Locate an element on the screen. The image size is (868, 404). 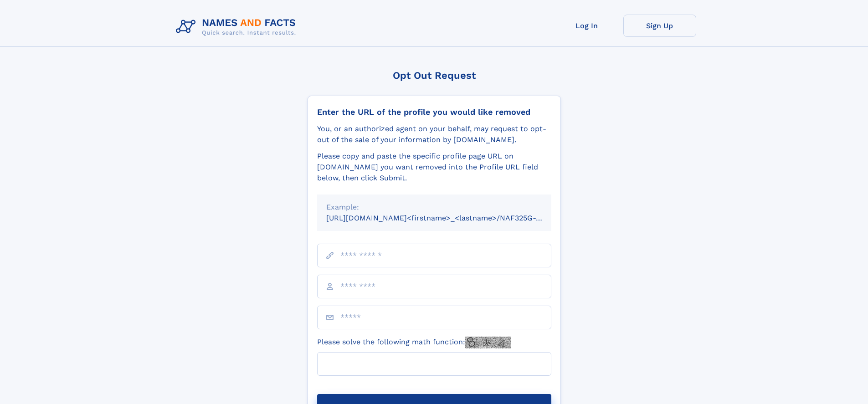
a: Log In is located at coordinates (586, 25).